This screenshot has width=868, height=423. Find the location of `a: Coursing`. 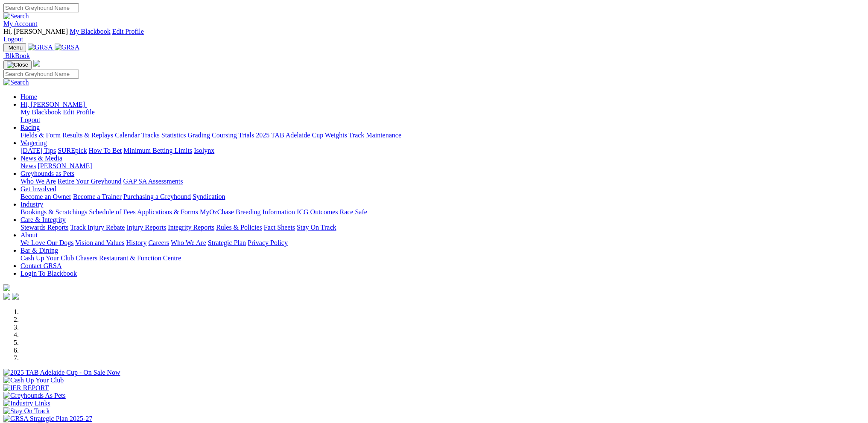

a: Coursing is located at coordinates (224, 135).